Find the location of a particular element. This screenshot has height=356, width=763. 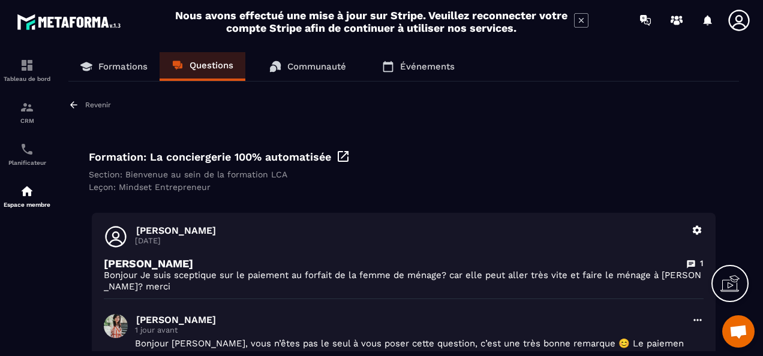

a: formationformationTableau de bord is located at coordinates (27, 70).